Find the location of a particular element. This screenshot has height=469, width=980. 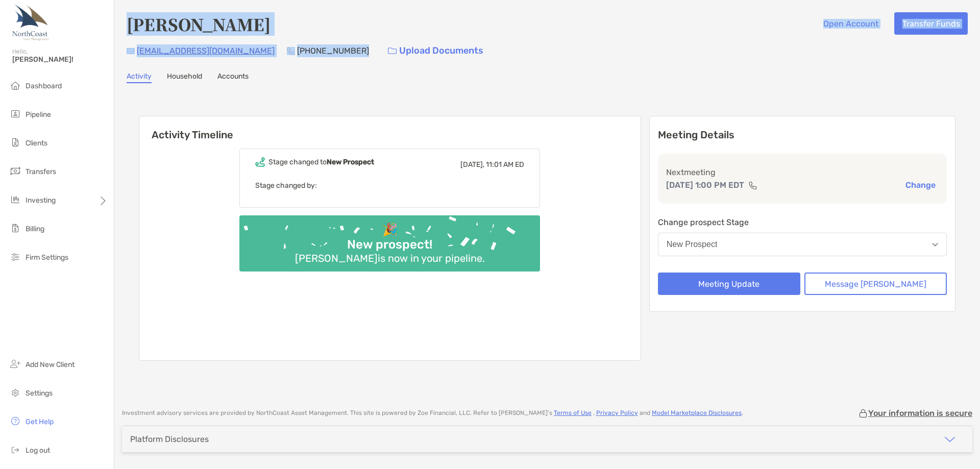

img: dashboard icon is located at coordinates (15, 85).